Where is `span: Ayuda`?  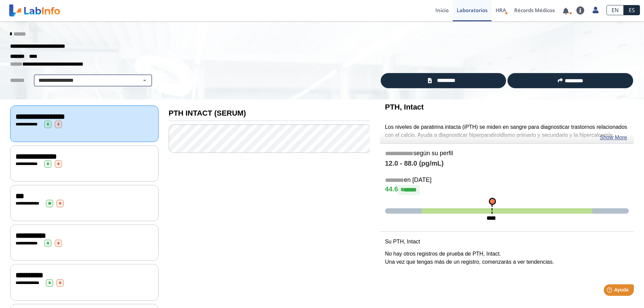 span: Ayuda is located at coordinates (37, 8).